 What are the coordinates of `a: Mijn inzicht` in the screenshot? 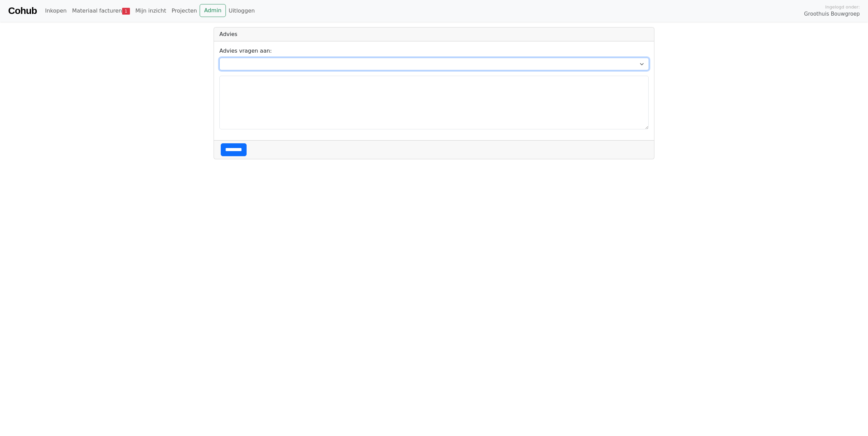 It's located at (151, 11).